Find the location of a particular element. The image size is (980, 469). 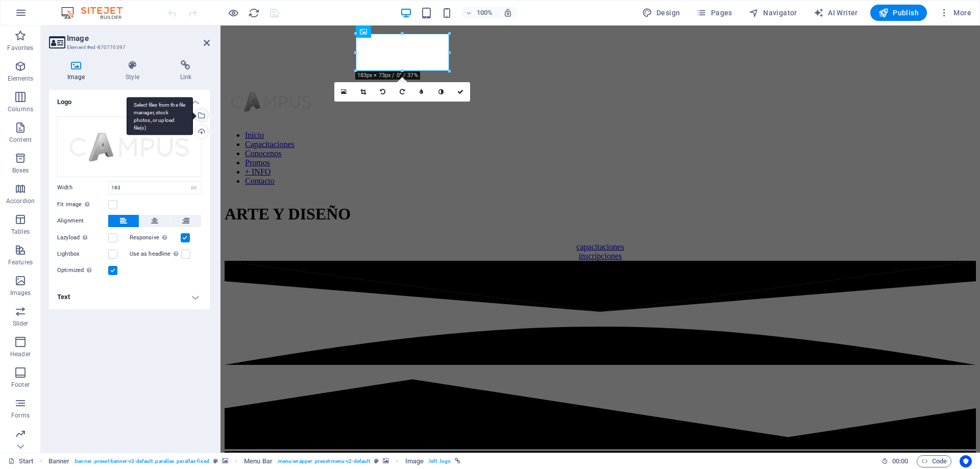

h4: Image is located at coordinates (78, 71).